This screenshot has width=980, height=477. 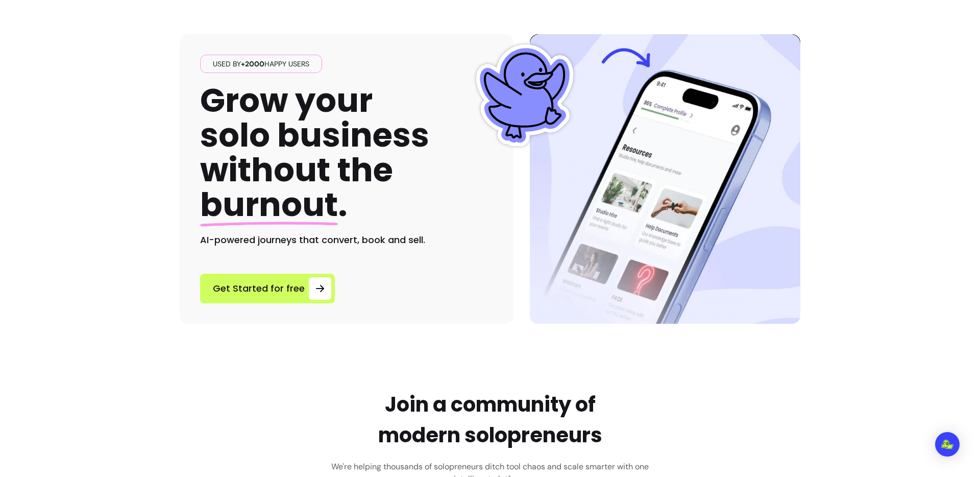 What do you see at coordinates (490, 419) in the screenshot?
I see `h2: Join a community of modern solopreneurs` at bounding box center [490, 419].